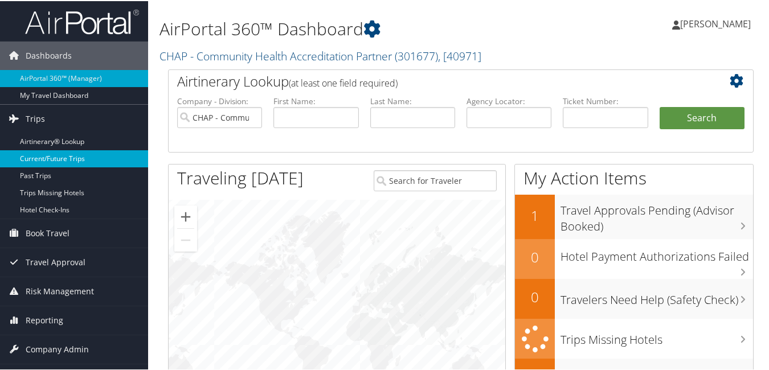 The image size is (769, 370). Describe the element at coordinates (316, 100) in the screenshot. I see `label: First Name:` at that location.